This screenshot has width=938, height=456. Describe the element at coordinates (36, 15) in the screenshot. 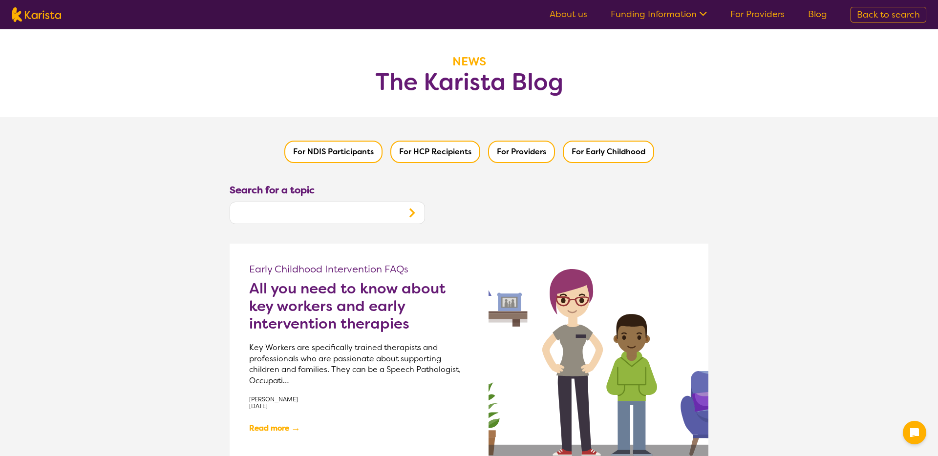

I see `img: Karista logo` at that location.